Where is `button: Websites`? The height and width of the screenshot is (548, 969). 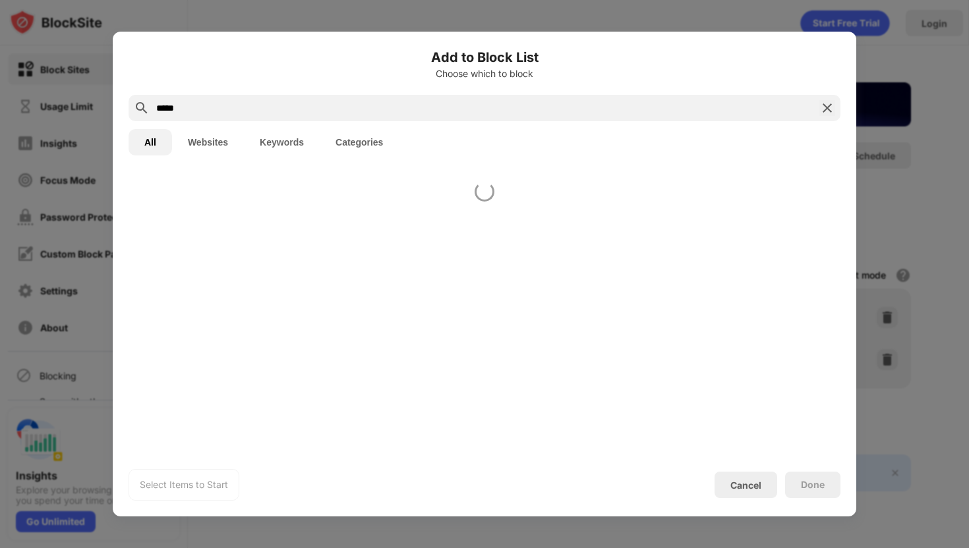
button: Websites is located at coordinates (208, 142).